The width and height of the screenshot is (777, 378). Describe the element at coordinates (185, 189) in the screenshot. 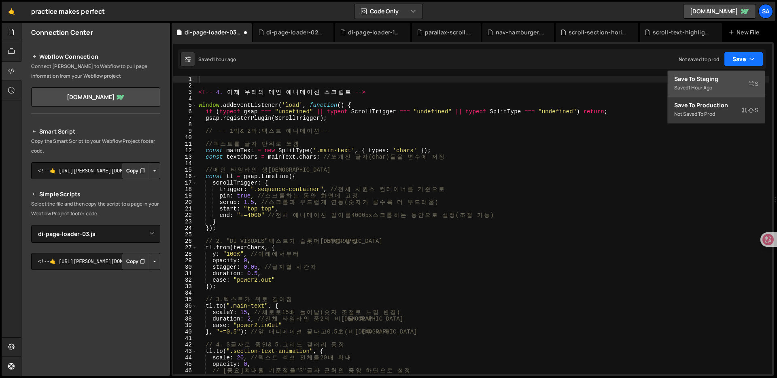

I see `div: 18` at that location.